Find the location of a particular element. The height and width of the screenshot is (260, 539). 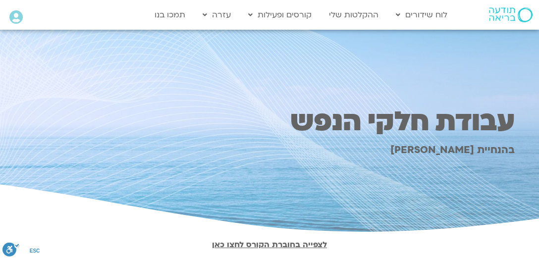

a: עזרה is located at coordinates (217, 15).